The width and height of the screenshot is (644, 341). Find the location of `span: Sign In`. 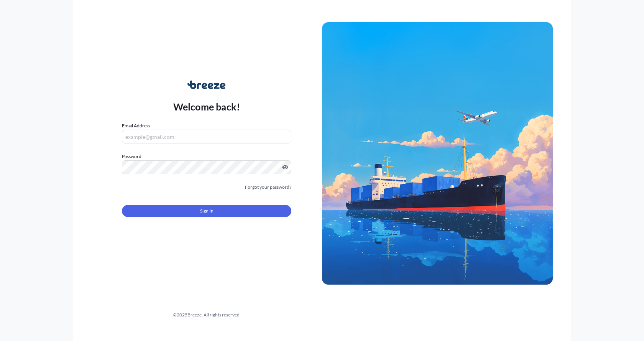

span: Sign In is located at coordinates (207, 211).